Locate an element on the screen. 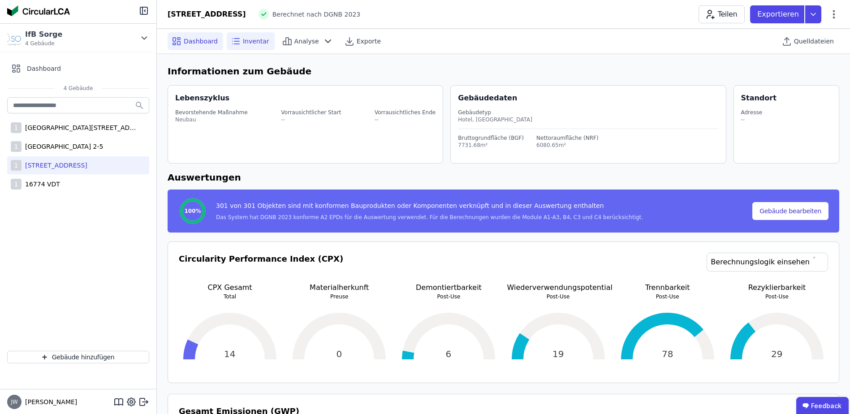  span: JW is located at coordinates (14, 402).